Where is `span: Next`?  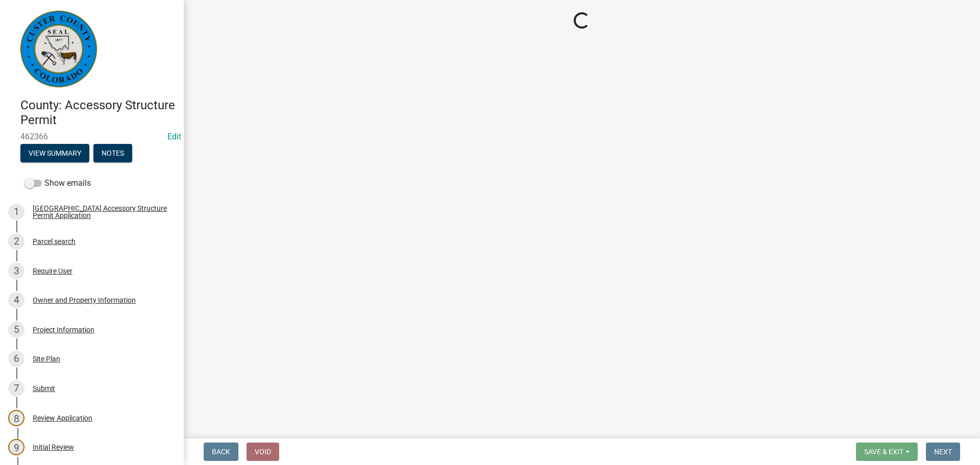
span: Next is located at coordinates (943, 452).